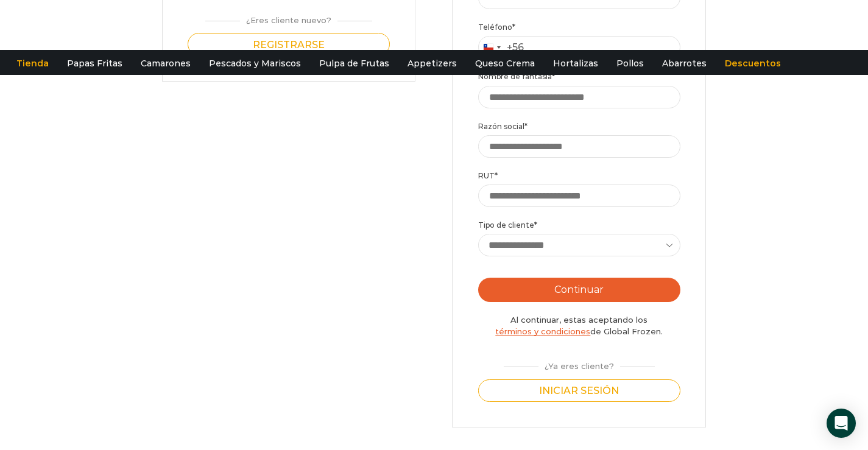 This screenshot has height=450, width=868. What do you see at coordinates (432, 63) in the screenshot?
I see `a: Appetizers` at bounding box center [432, 63].